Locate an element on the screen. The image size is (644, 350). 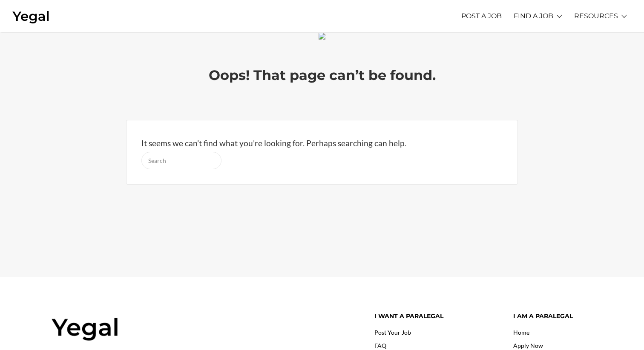
a: Post Your Job is located at coordinates (393, 332).